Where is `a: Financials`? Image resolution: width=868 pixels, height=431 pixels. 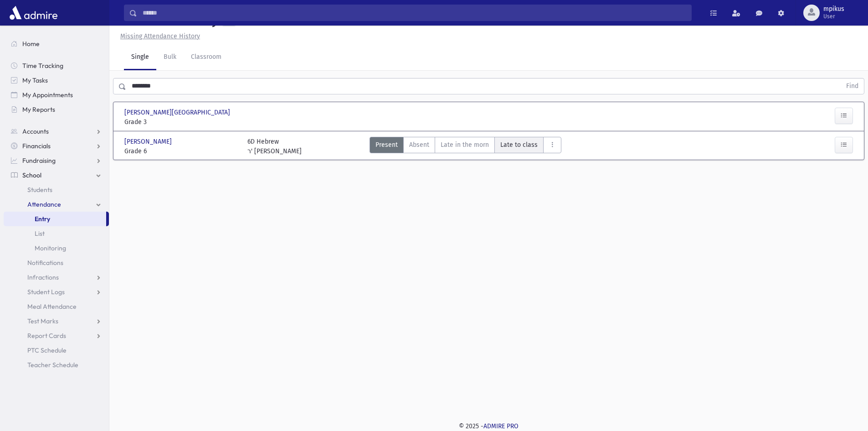 a: Financials is located at coordinates (56, 146).